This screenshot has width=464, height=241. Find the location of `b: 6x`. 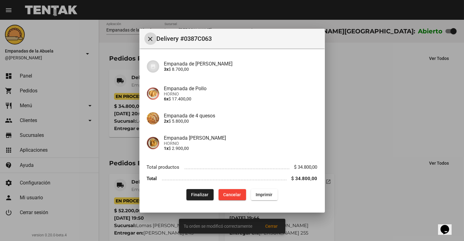

b: 6x is located at coordinates (166, 99).